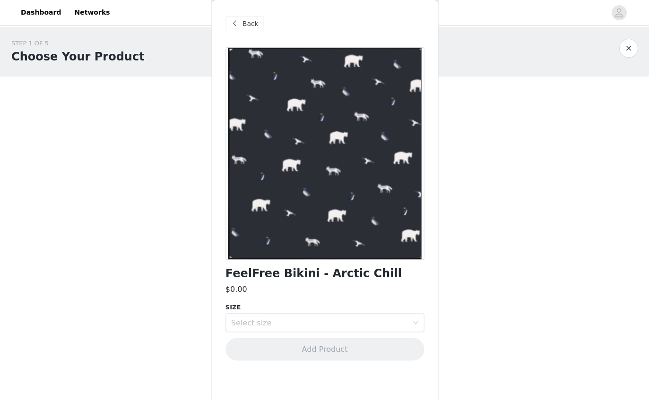 Image resolution: width=649 pixels, height=400 pixels. What do you see at coordinates (319, 323) in the screenshot?
I see `div: Select size` at bounding box center [319, 323].